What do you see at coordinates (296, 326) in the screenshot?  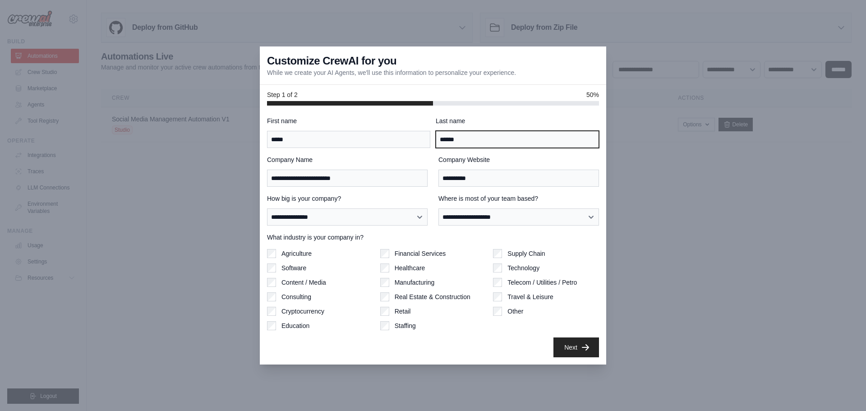 I see `label: Education` at bounding box center [296, 326].